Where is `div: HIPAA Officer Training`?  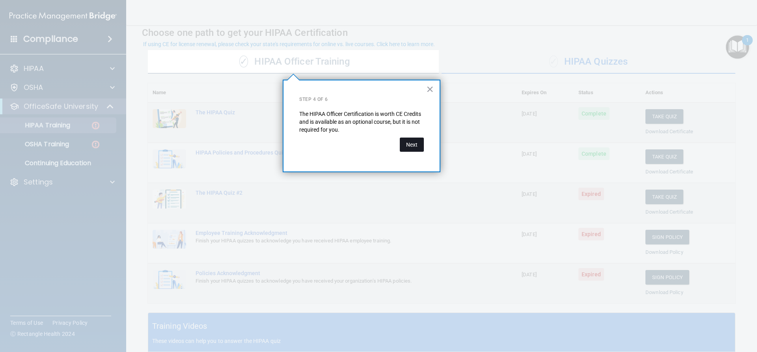
div: HIPAA Officer Training is located at coordinates (294, 62).